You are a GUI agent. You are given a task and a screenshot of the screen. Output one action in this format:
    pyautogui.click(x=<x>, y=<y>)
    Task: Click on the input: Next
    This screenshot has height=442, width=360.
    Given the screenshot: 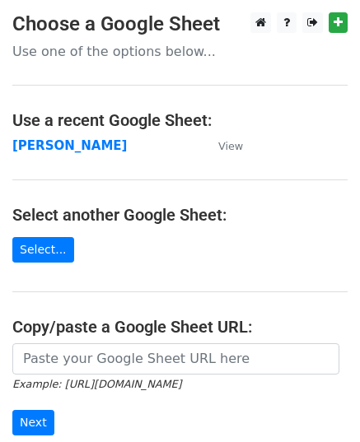 What is the action you would take?
    pyautogui.click(x=33, y=422)
    